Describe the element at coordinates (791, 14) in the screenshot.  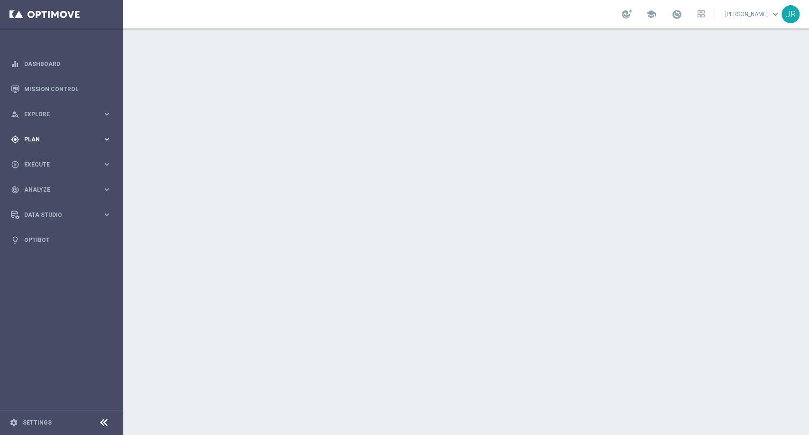
I see `div: JR` at that location.